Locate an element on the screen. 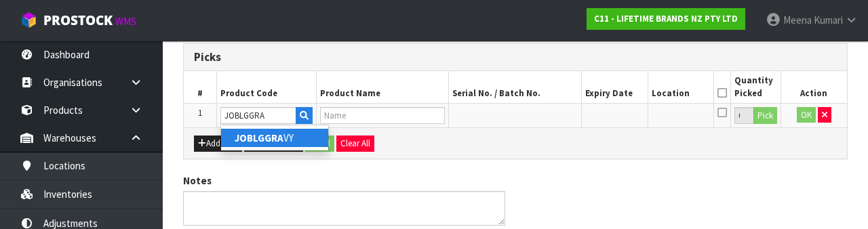 The height and width of the screenshot is (229, 868). img: cube-alt.png is located at coordinates (28, 19).